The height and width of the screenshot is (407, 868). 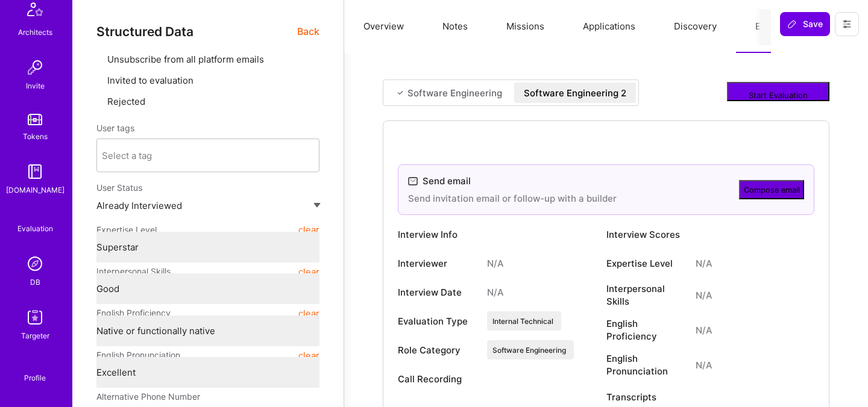 I want to click on label: User tags, so click(x=115, y=128).